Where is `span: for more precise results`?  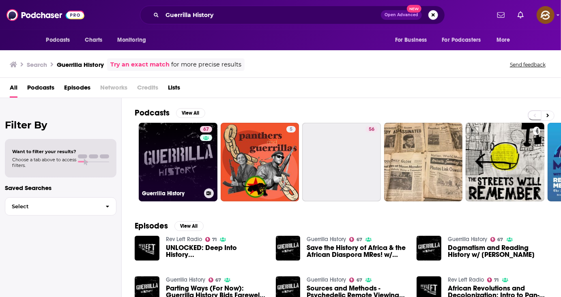 span: for more precise results is located at coordinates (206, 65).